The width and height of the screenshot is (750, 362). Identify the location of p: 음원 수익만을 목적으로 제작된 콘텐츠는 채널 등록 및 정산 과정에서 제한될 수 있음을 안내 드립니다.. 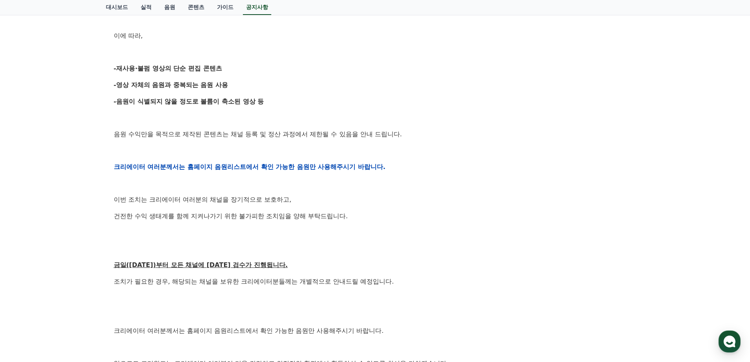
(375, 134).